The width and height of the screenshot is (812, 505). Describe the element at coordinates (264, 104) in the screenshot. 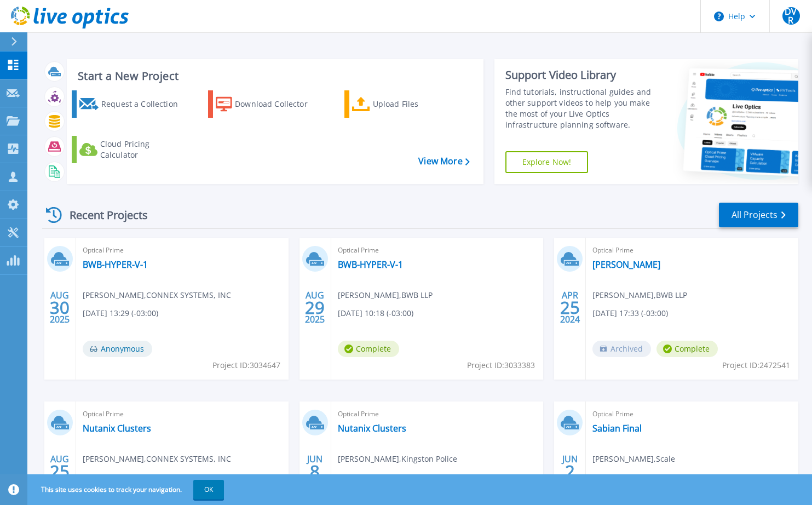

I see `a: Download Collector` at that location.